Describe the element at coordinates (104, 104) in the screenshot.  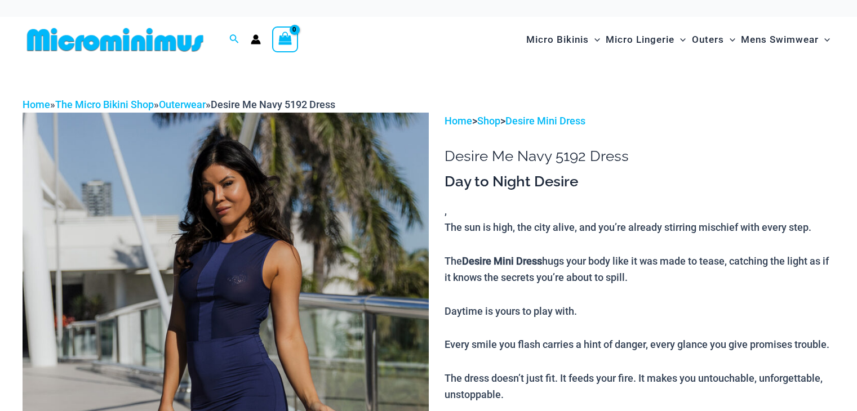
I see `a: The Micro Bikini Shop` at that location.